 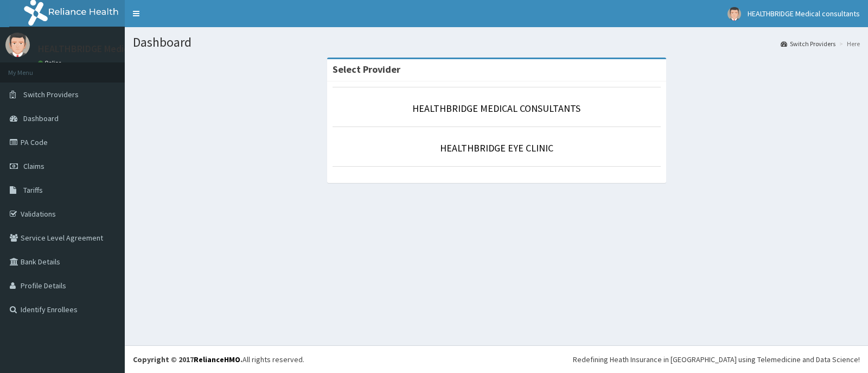 What do you see at coordinates (51, 94) in the screenshot?
I see `span: Switch Providers` at bounding box center [51, 94].